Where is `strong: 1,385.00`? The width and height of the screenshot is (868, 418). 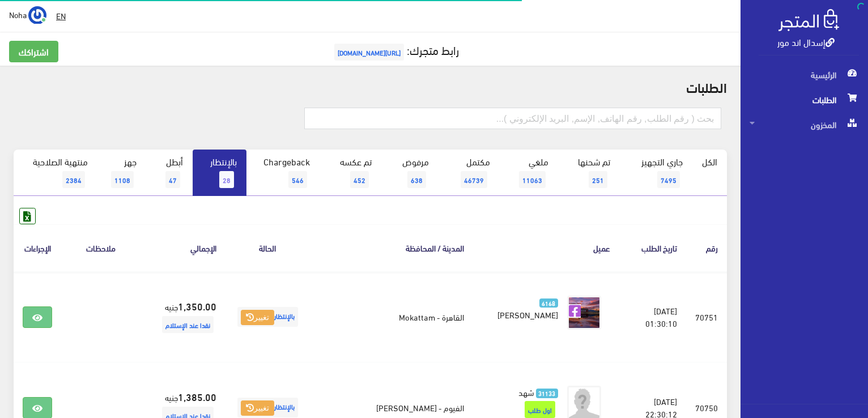
strong: 1,385.00 is located at coordinates (197, 396).